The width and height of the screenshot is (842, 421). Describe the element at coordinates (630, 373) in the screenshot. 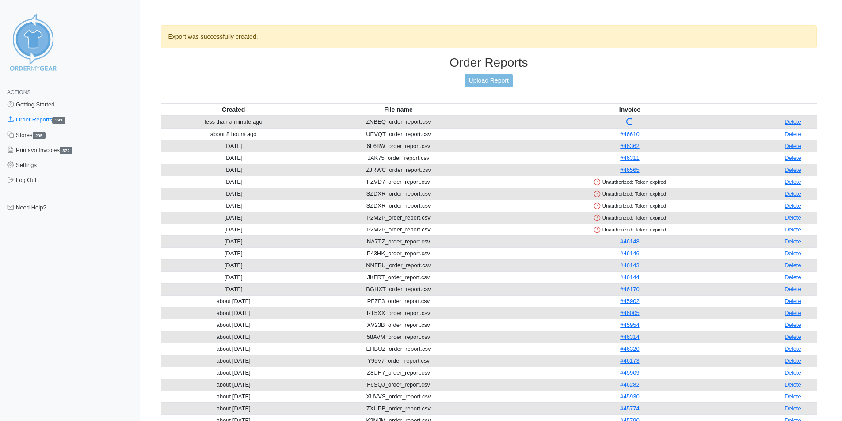

I see `a: #45909` at that location.